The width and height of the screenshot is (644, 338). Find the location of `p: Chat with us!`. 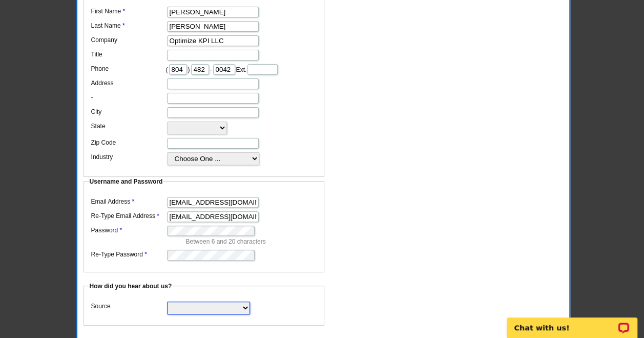

p: Chat with us! is located at coordinates (65, 22).